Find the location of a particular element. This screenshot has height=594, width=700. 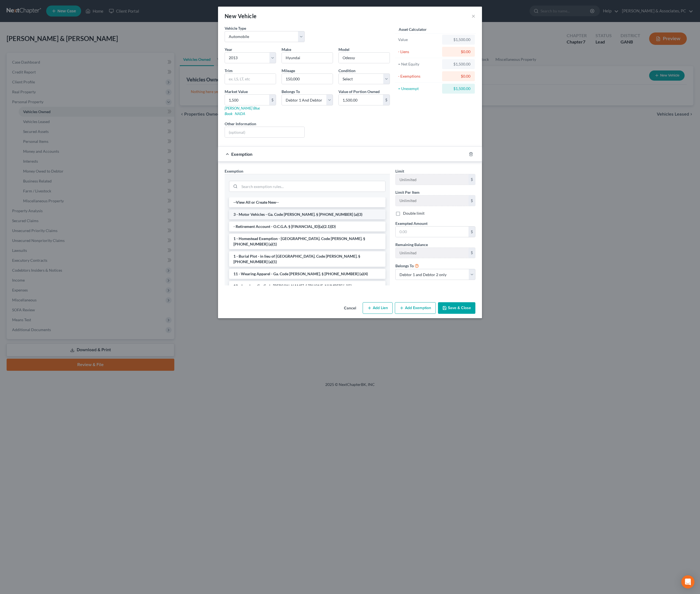

button: Add Exemption is located at coordinates (415, 308).